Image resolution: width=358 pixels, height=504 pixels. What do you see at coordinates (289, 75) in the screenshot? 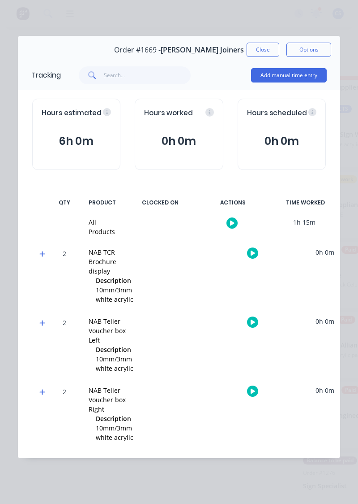
I see `button: Add manual time entry` at bounding box center [289, 75].